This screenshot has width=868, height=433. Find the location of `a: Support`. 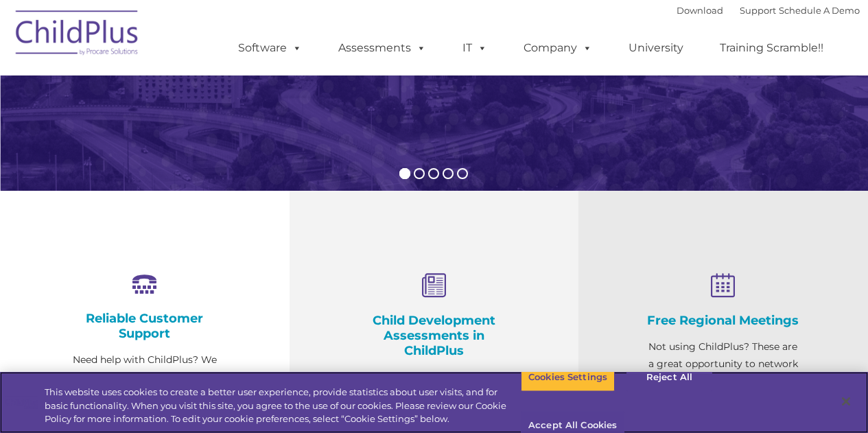

a: Support is located at coordinates (757, 10).